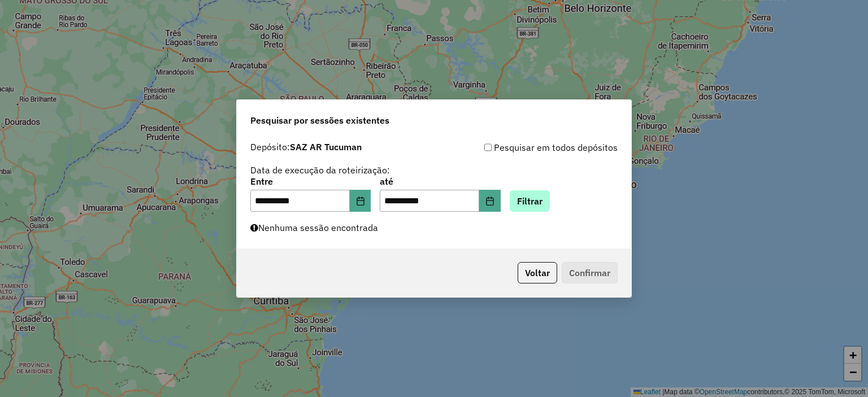 Image resolution: width=868 pixels, height=397 pixels. Describe the element at coordinates (440, 181) in the screenshot. I see `label: até` at that location.